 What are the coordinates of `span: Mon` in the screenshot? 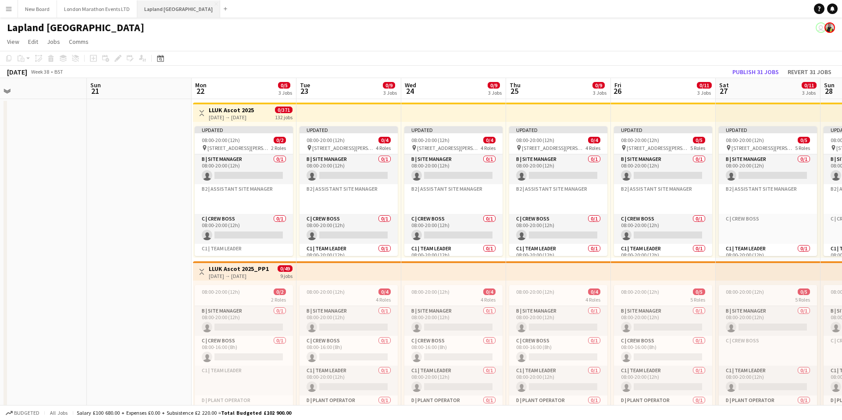 It's located at (201, 85).